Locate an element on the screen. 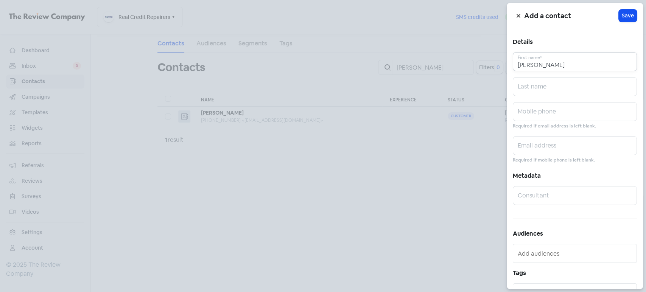  input: Email address is located at coordinates (575, 146).